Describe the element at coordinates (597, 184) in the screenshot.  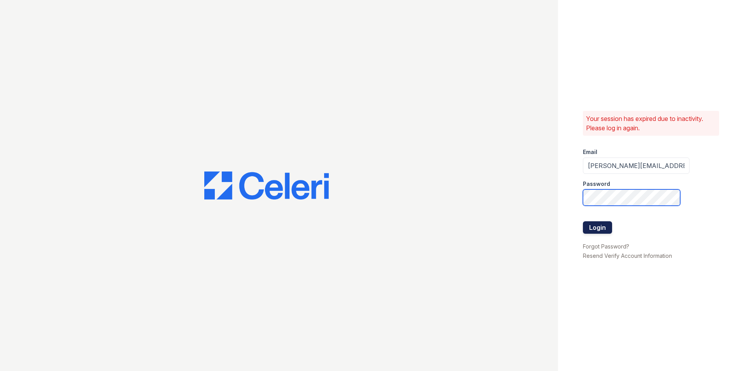
I see `label: Password` at that location.